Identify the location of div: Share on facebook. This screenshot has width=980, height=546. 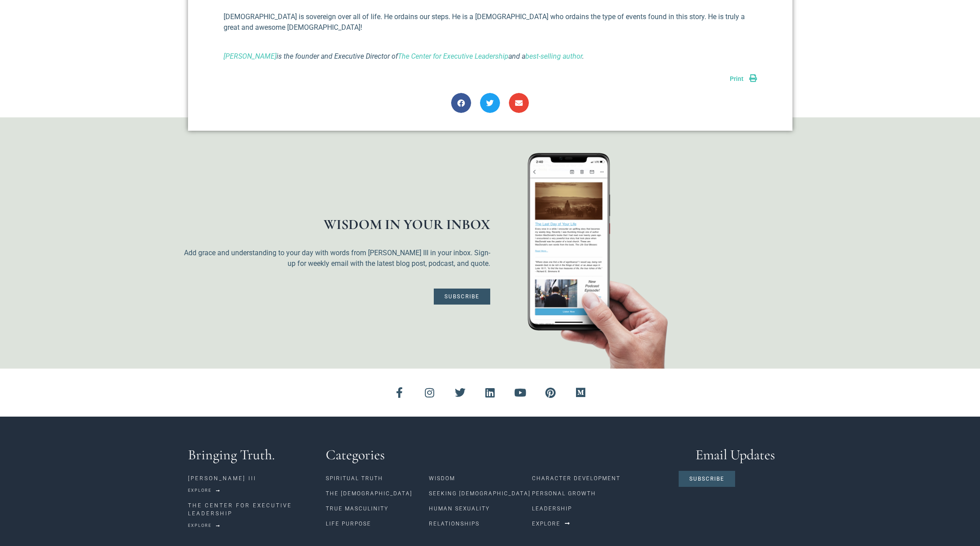
(461, 103).